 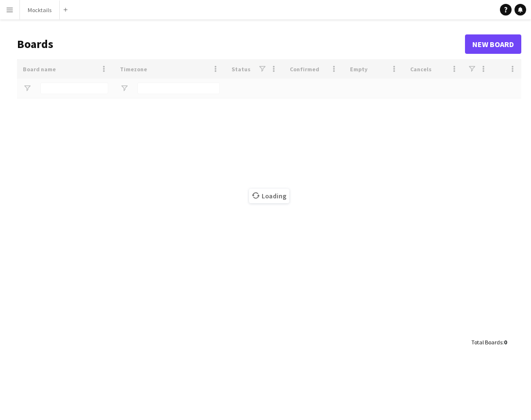 What do you see at coordinates (269, 196) in the screenshot?
I see `span: Loading` at bounding box center [269, 196].